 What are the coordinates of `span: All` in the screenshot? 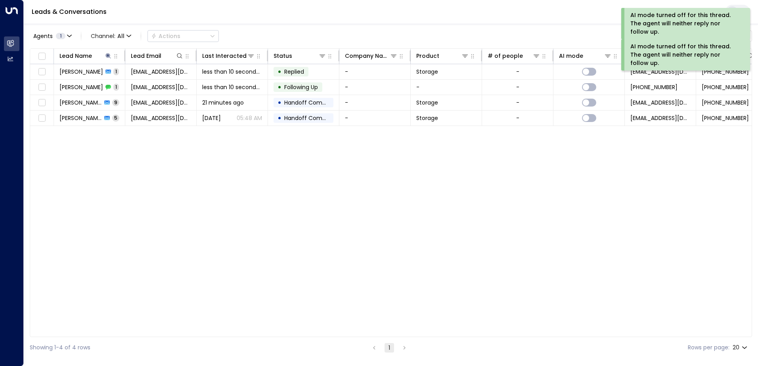 It's located at (121, 36).